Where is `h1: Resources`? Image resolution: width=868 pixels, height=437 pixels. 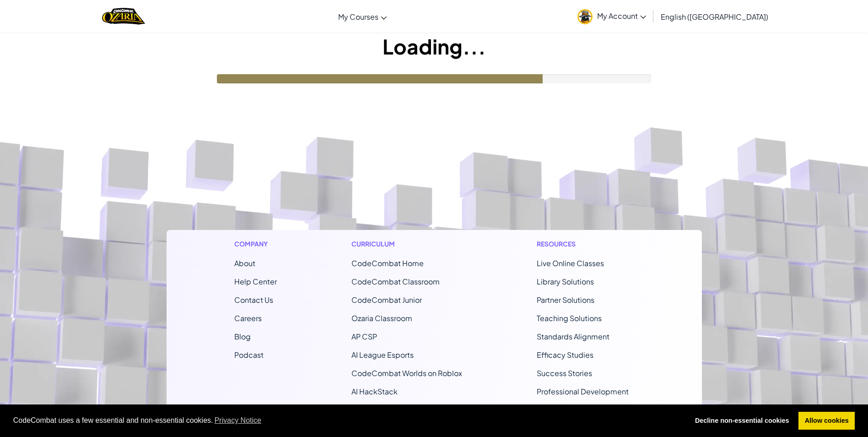 h1: Resources is located at coordinates (585, 244).